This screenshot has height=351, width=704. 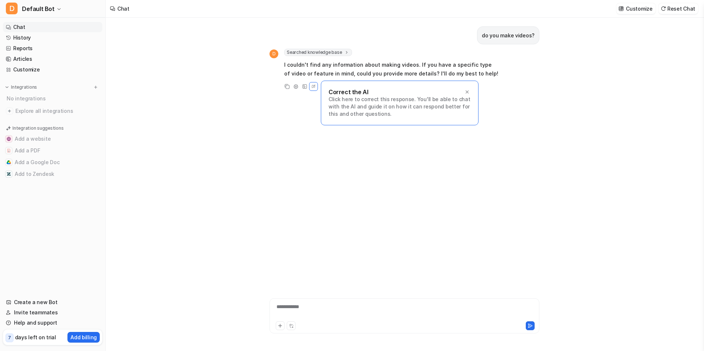 I want to click on img: customize, so click(x=621, y=8).